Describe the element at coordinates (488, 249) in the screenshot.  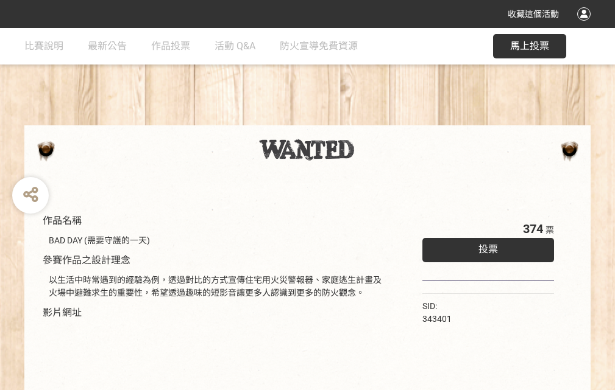
I see `span: 投票` at that location.